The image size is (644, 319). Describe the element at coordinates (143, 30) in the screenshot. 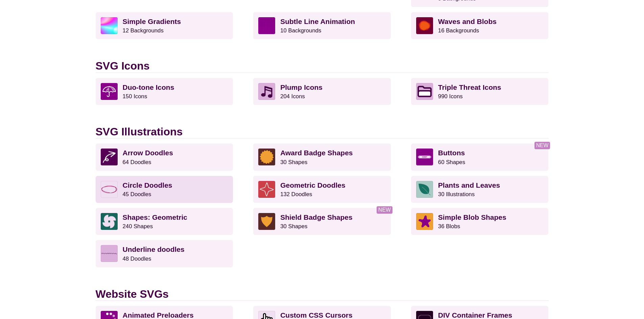

I see `small: 12 Backgrounds` at that location.